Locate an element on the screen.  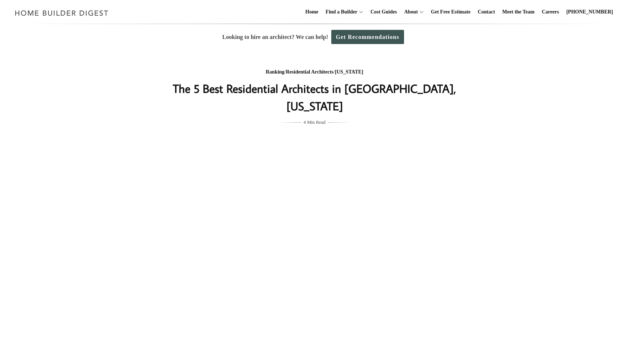
a: Ranking is located at coordinates (275, 72).